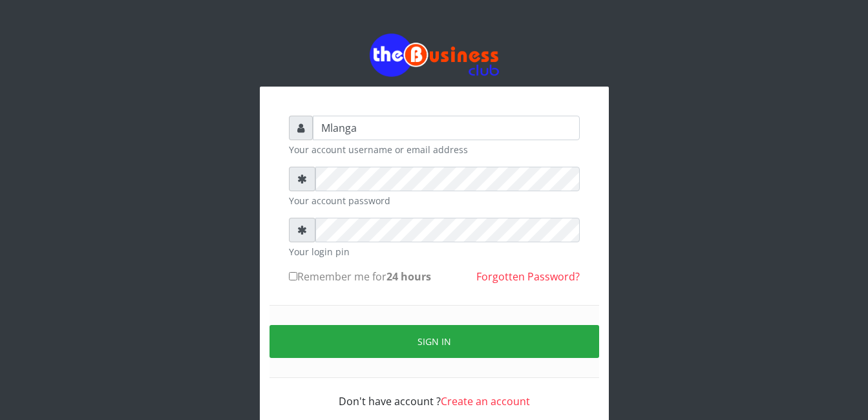 This screenshot has width=868, height=420. Describe the element at coordinates (446, 128) in the screenshot. I see `input: Username or email address` at that location.